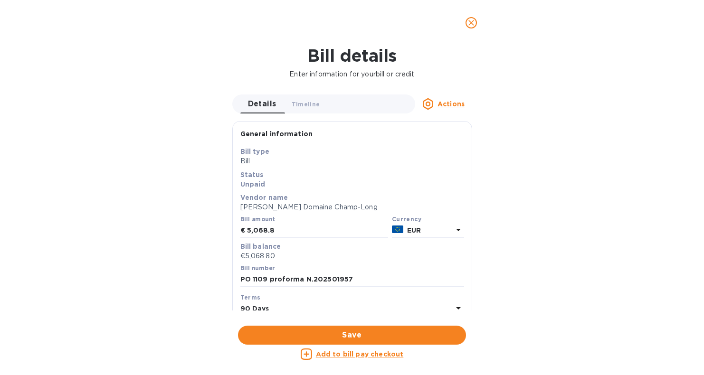  I want to click on b: Bill type, so click(255, 151).